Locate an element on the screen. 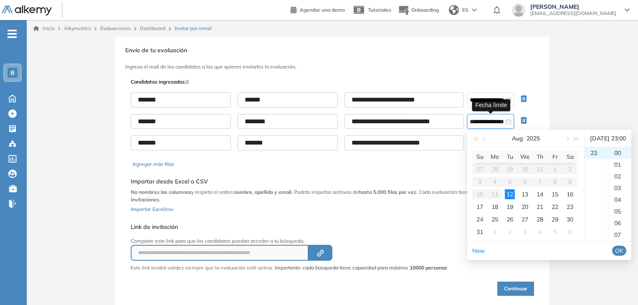 The width and height of the screenshot is (638, 305). span: Importante: cada búsqueda tiene capacidad para máximo is located at coordinates (361, 268).